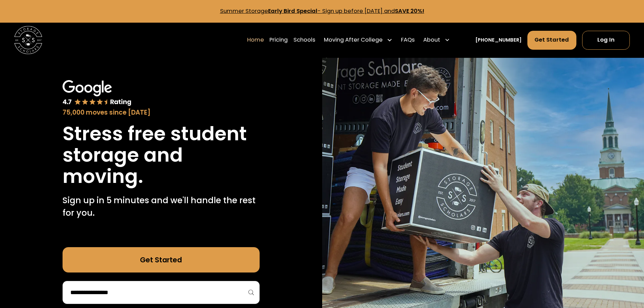 The width and height of the screenshot is (644, 308). Describe the element at coordinates (255, 40) in the screenshot. I see `a: Home` at that location.